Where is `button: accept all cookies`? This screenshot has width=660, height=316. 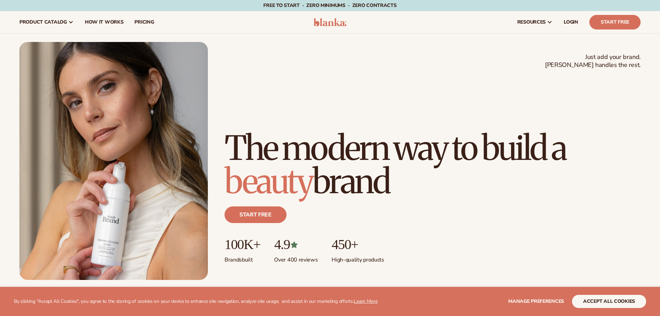
button: accept all cookies is located at coordinates (609, 301).